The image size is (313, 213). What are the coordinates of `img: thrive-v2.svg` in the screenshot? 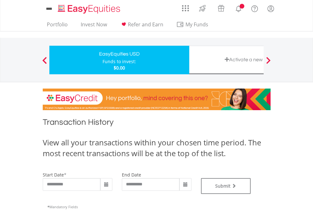 It's located at (202, 8).